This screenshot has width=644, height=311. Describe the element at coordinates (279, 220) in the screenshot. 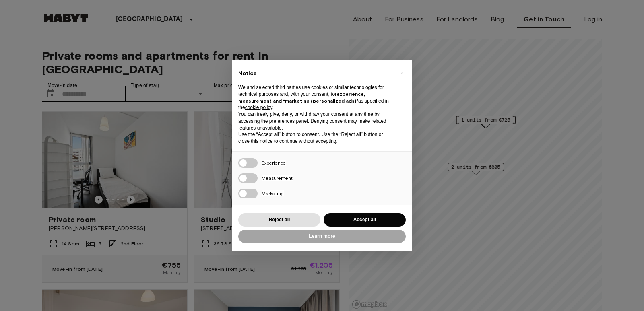

I see `button: Reject all` at that location.